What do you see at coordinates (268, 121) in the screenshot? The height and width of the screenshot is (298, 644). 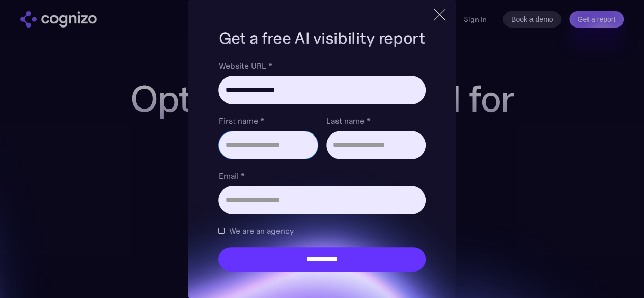 I see `label: First name *` at bounding box center [268, 121].